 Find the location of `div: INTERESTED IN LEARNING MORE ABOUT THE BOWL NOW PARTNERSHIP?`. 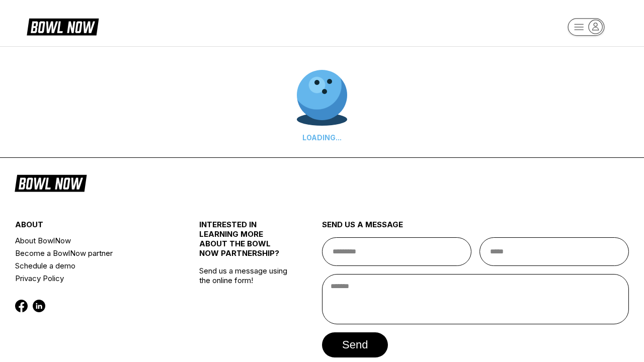

div: INTERESTED IN LEARNING MORE ABOUT THE BOWL NOW PARTNERSHIP? is located at coordinates (245, 243).